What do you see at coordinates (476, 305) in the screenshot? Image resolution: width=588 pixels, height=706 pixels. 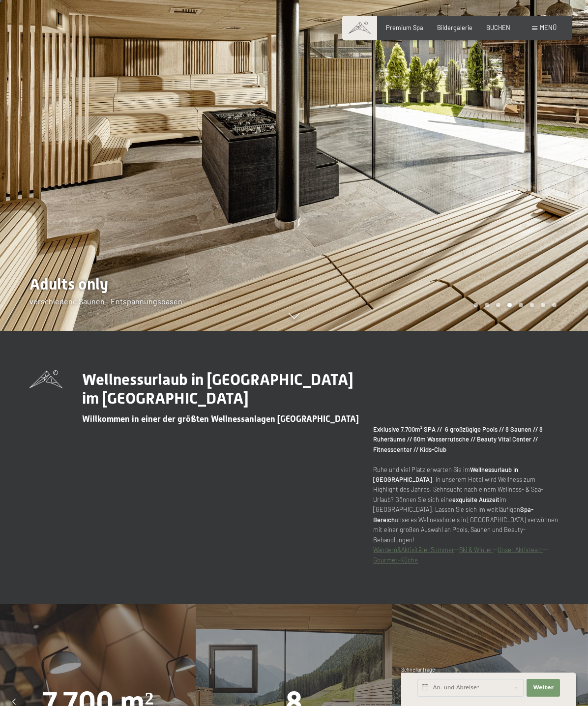 I see `div: Carousel Page 1` at bounding box center [476, 305].